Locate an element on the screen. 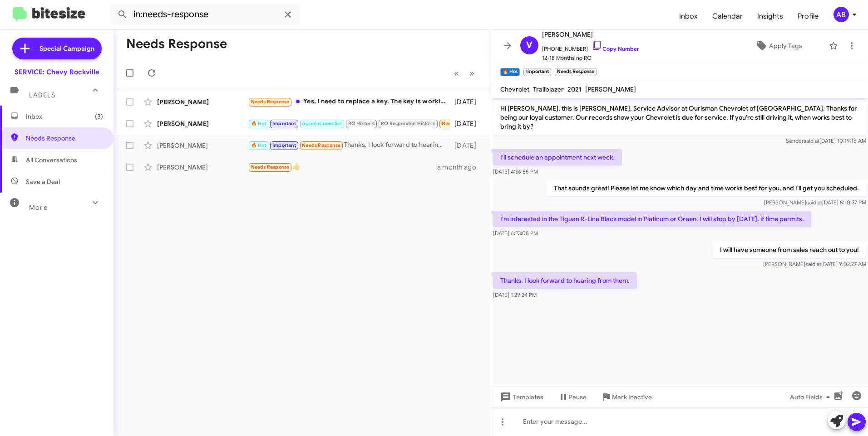  a: Copy Number is located at coordinates (615, 48).